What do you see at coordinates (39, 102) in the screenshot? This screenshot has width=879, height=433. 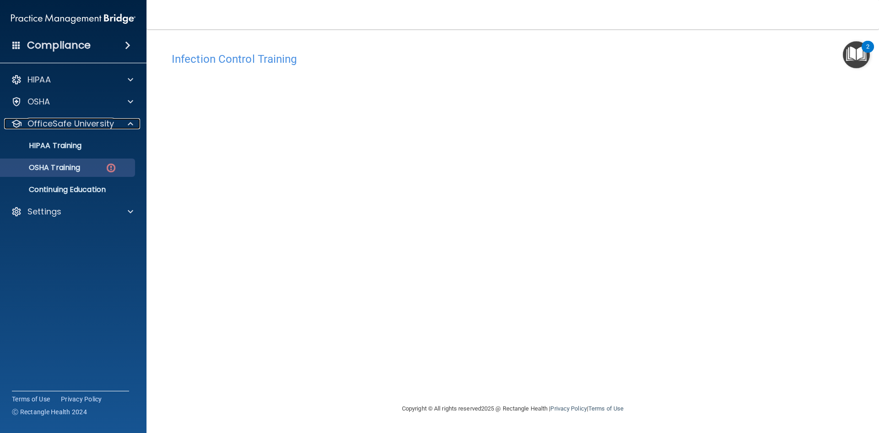 I see `p: OSHA` at bounding box center [39, 102].